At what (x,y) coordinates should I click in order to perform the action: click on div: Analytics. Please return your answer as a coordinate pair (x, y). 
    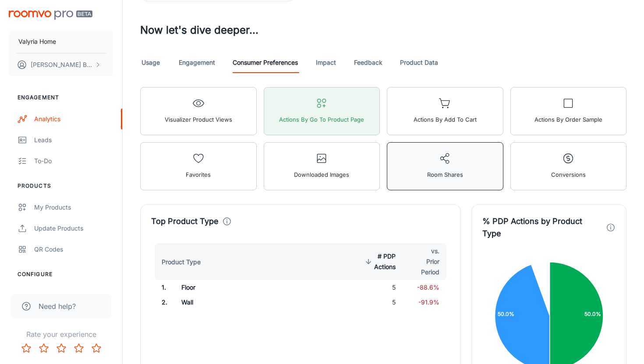
    Looking at the image, I should click on (74, 119).